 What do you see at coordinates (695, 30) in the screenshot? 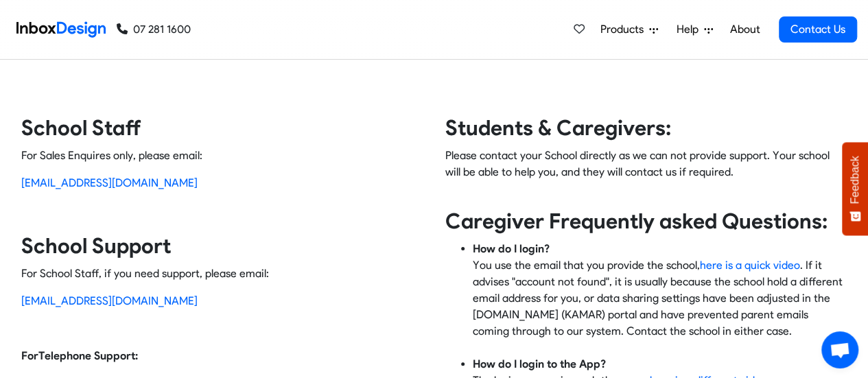
I see `a: Help` at bounding box center [695, 30].